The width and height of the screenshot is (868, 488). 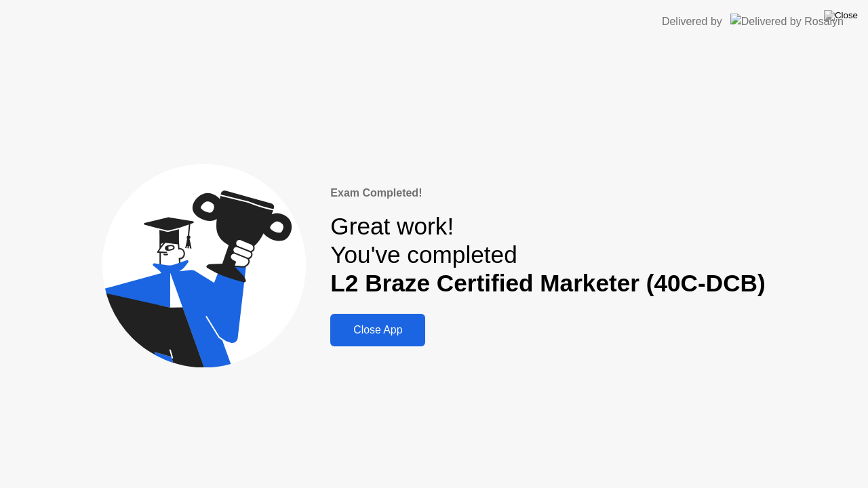 What do you see at coordinates (786, 21) in the screenshot?
I see `img: Delivered by Rosalyn` at bounding box center [786, 21].